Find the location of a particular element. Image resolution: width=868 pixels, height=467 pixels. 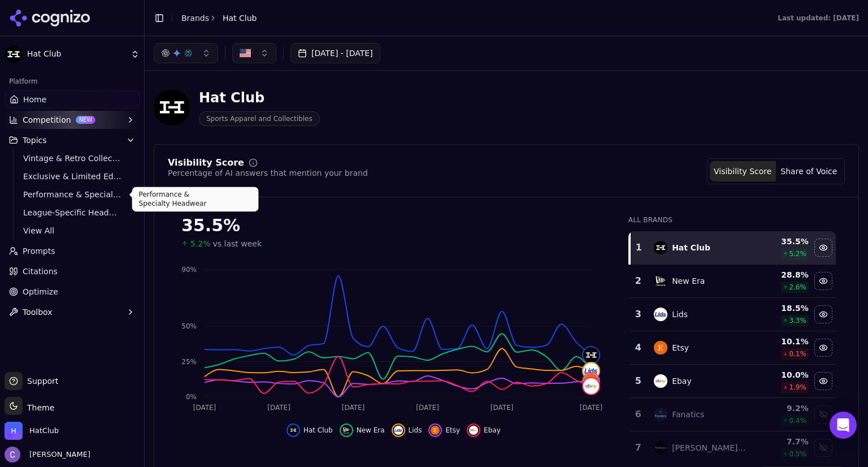

span: Performance & Specialty Headwear is located at coordinates (72, 195).